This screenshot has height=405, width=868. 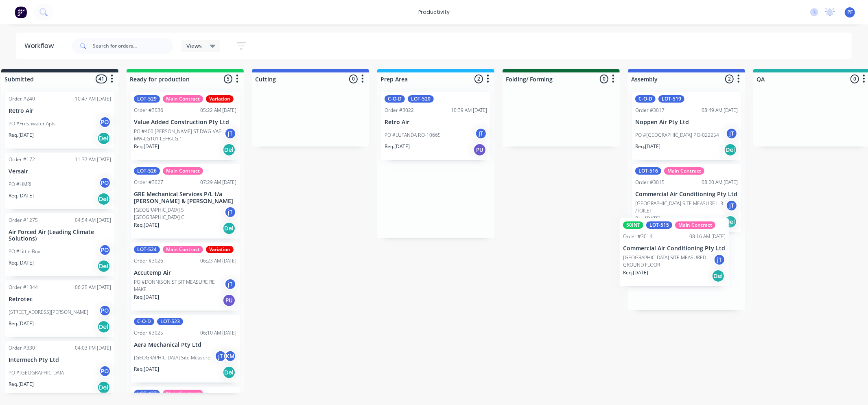 I want to click on img: Factory, so click(x=21, y=12).